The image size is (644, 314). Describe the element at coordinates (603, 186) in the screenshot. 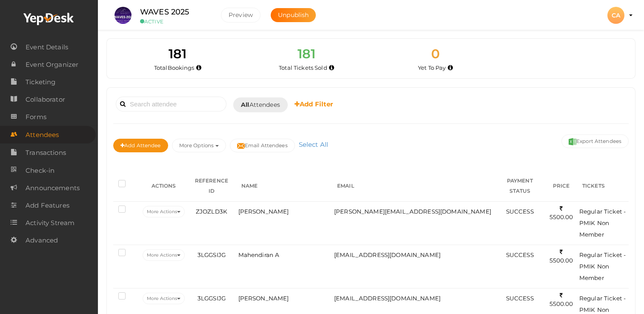

I see `th: TICKETS` at that location.